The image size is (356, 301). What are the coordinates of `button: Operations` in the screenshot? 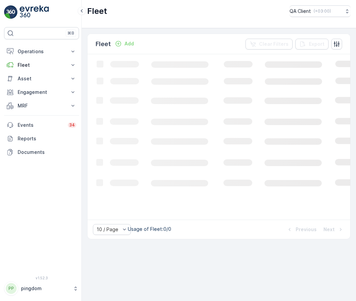 It's located at (41, 52).